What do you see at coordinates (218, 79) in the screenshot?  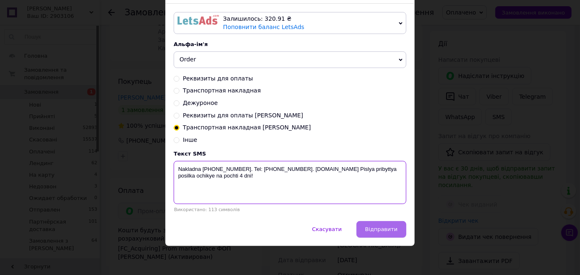 I see `span: Реквизиты для оплаты` at bounding box center [218, 79].